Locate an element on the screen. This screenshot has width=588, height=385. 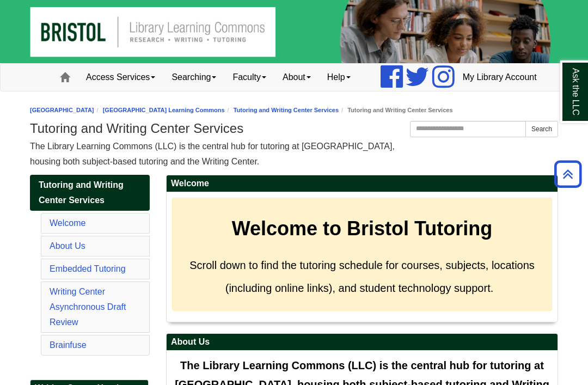
a: Welcome is located at coordinates (67, 223).